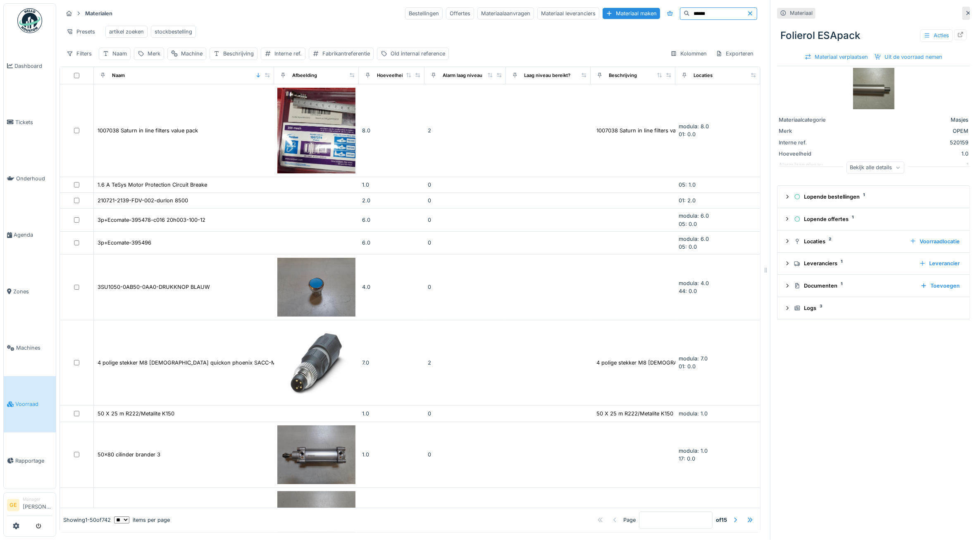 Image resolution: width=980 pixels, height=540 pixels. I want to click on div: Documenten, so click(854, 286).